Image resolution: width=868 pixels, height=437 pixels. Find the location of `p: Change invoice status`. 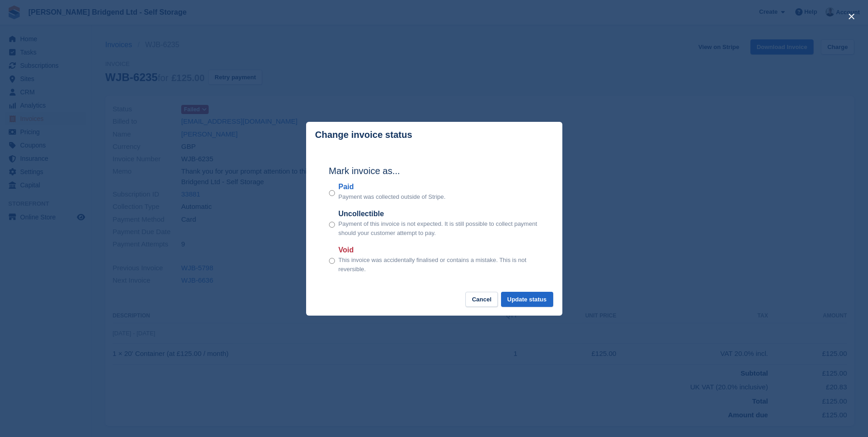

p: Change invoice status is located at coordinates (364, 134).